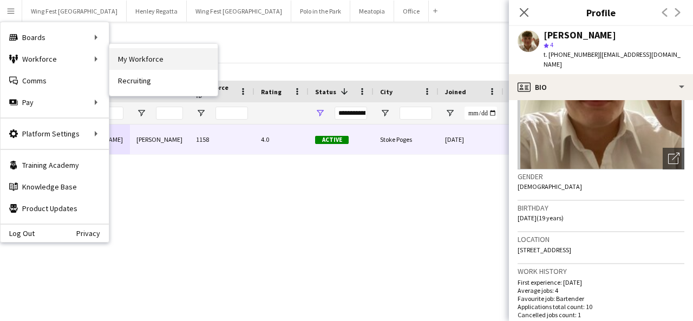  I want to click on div: Bio, so click(601, 87).